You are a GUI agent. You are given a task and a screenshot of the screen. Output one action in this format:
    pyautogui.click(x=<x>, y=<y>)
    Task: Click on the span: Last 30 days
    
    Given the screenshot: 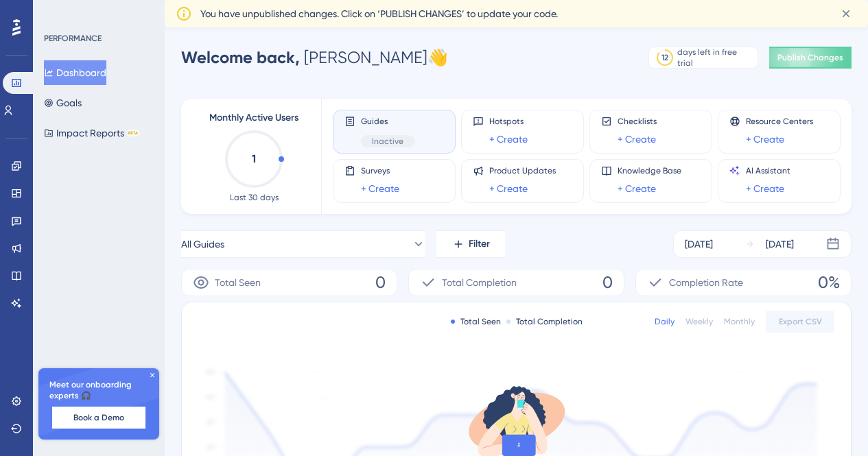 What is the action you would take?
    pyautogui.click(x=254, y=198)
    